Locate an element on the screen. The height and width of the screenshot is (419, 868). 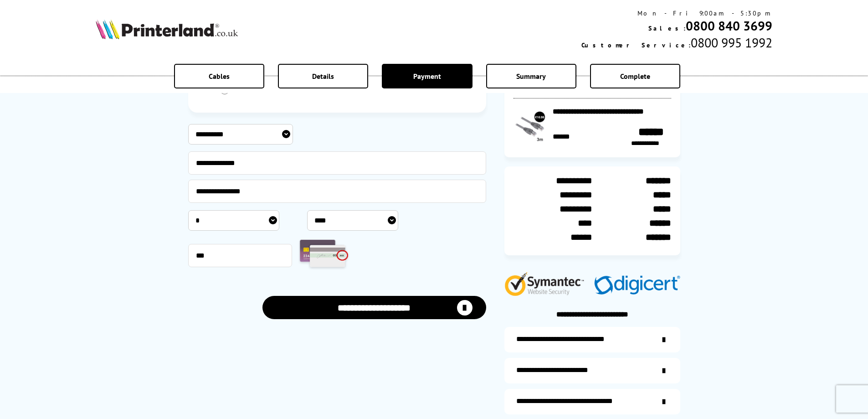
a: 0800 840 3699 is located at coordinates (729, 26).